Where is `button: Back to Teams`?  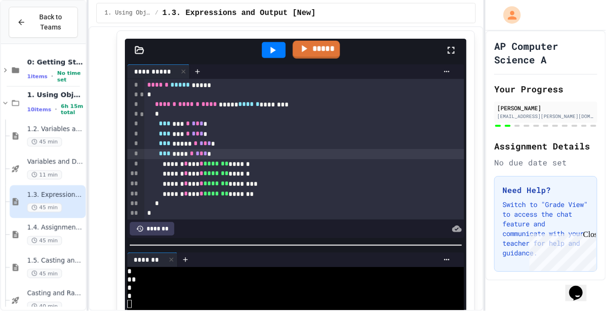
button: Back to Teams is located at coordinates (43, 22).